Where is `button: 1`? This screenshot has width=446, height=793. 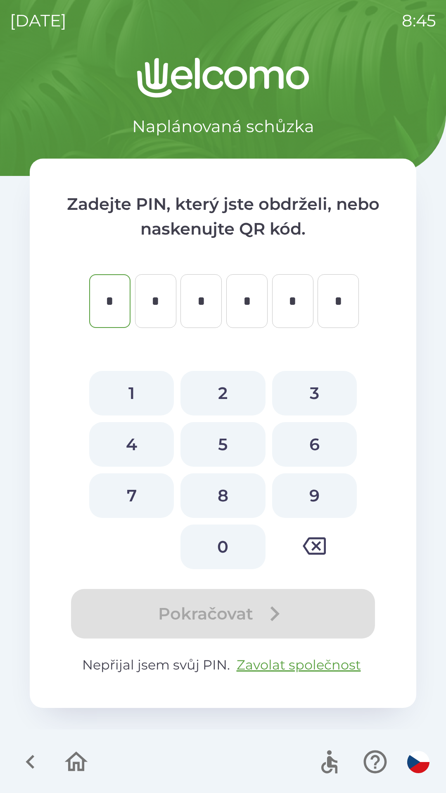
button: 1 is located at coordinates (131, 393).